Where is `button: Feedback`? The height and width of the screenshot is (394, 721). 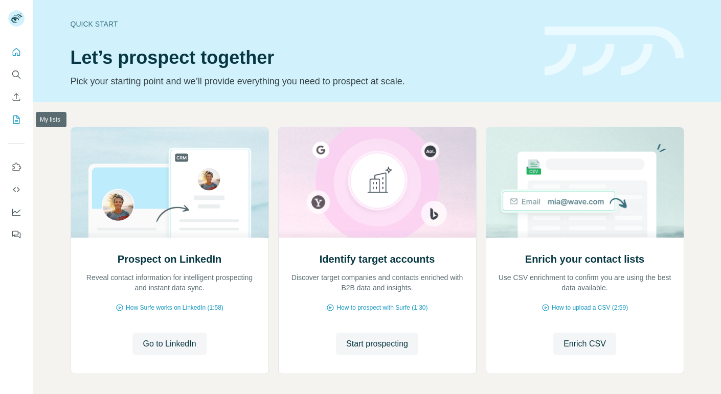 button: Feedback is located at coordinates (16, 235).